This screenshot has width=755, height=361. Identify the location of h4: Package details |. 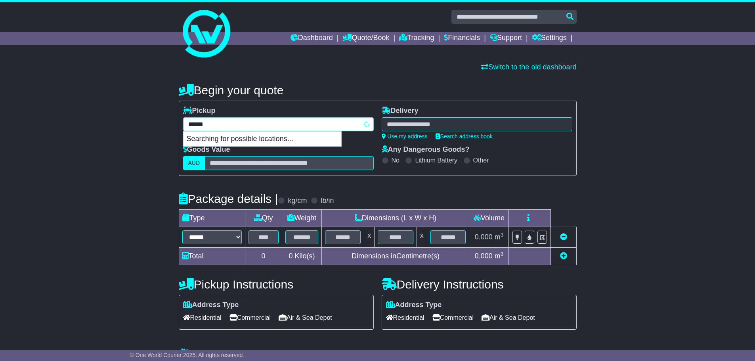
(228, 198).